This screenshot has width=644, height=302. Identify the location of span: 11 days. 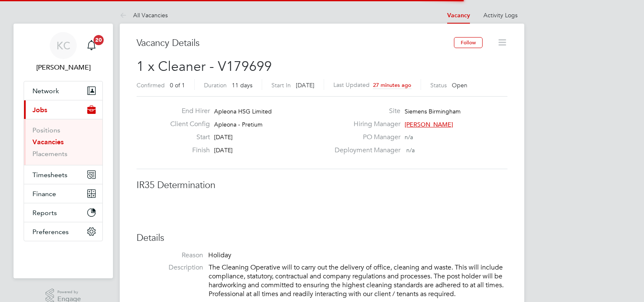
(242, 85).